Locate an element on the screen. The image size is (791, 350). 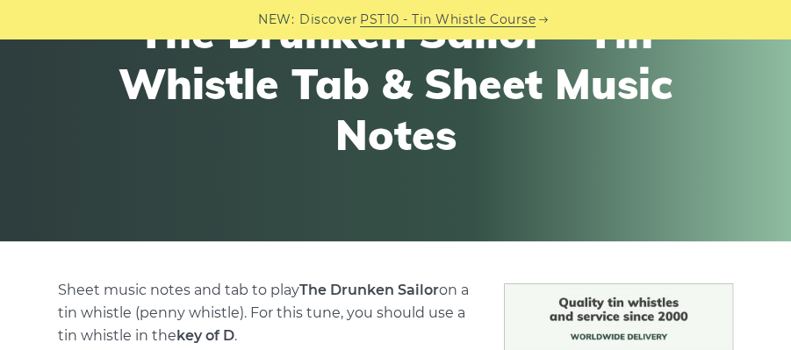
span: NEW: is located at coordinates (276, 19).